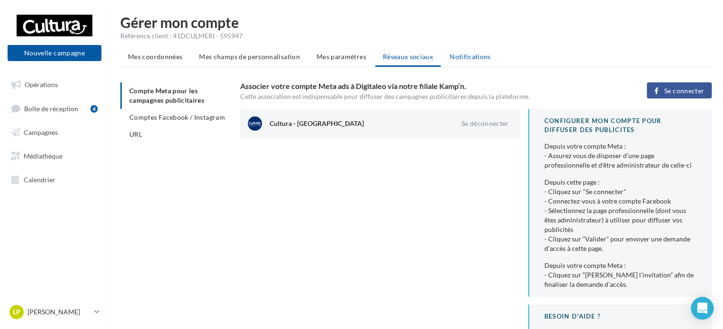 This screenshot has height=329, width=723. I want to click on a: Boîte de réception4, so click(54, 109).